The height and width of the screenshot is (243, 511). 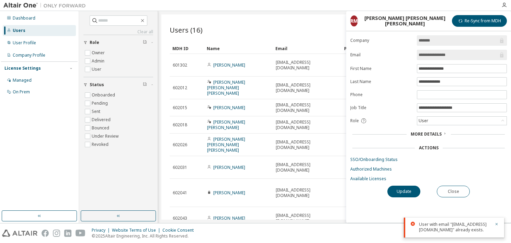 I want to click on label: Email, so click(x=381, y=55).